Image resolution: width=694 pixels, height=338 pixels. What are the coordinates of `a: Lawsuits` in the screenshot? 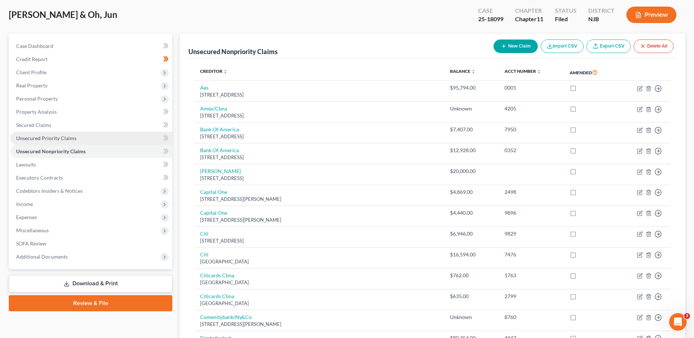 It's located at (91, 165).